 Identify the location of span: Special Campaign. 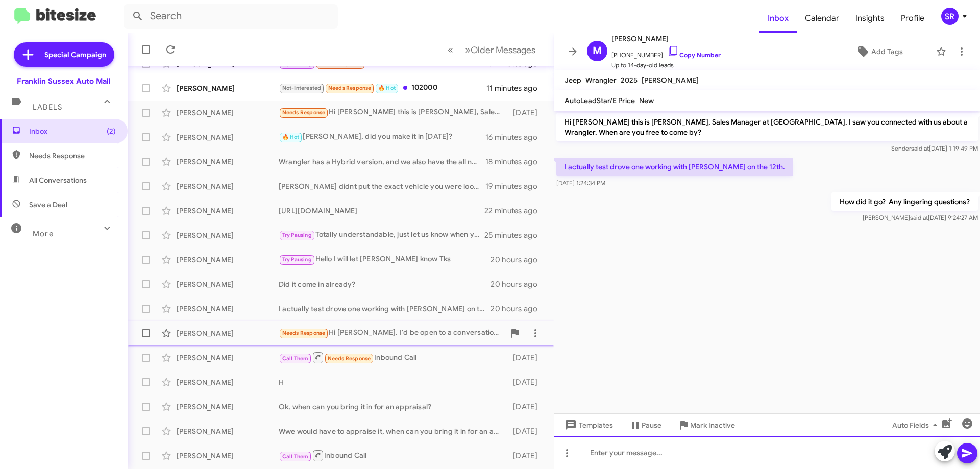
(75, 54).